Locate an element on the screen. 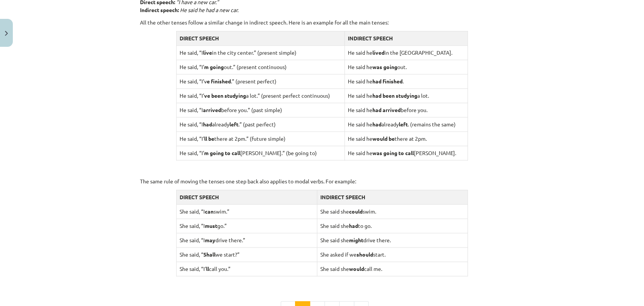  strong: e finished is located at coordinates (219, 81).